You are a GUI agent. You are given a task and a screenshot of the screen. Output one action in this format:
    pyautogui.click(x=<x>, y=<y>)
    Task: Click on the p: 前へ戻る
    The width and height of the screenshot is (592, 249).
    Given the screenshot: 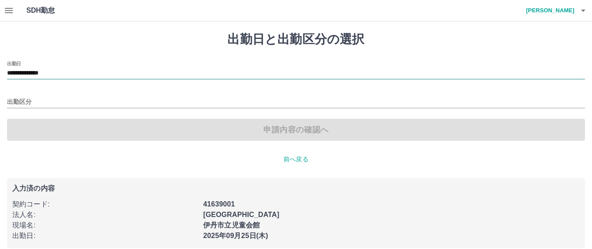 What is the action you would take?
    pyautogui.click(x=296, y=159)
    